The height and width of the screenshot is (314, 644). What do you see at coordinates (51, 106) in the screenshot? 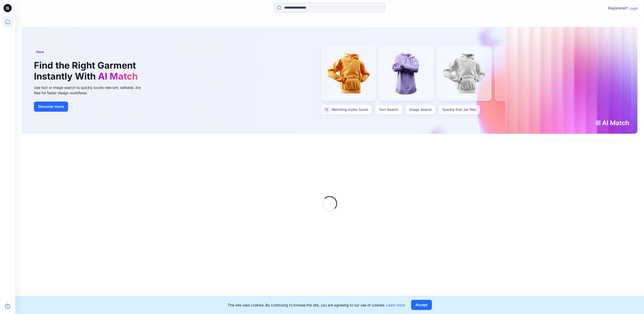
I see `button: Discover more` at bounding box center [51, 106].